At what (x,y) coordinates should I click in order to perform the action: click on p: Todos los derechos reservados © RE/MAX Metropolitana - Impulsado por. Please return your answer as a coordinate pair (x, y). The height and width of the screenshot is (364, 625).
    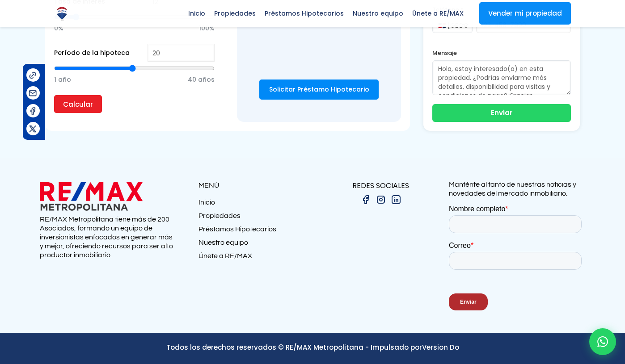
    Looking at the image, I should click on (313, 347).